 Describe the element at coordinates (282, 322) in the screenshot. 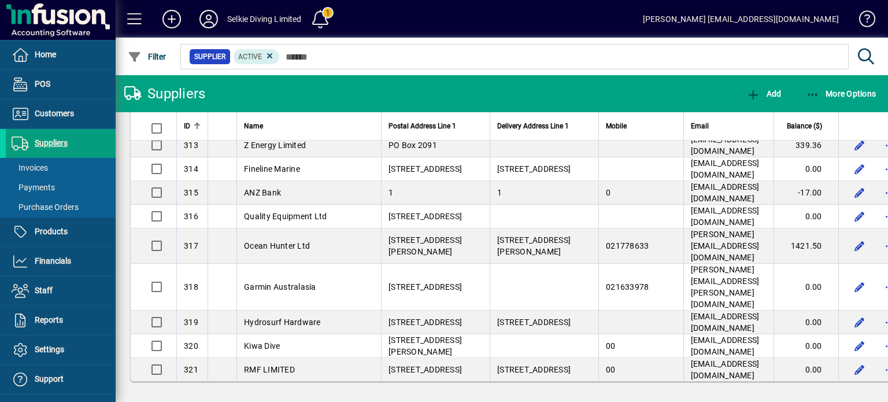

I see `span: Hydrosurf Hardware` at that location.